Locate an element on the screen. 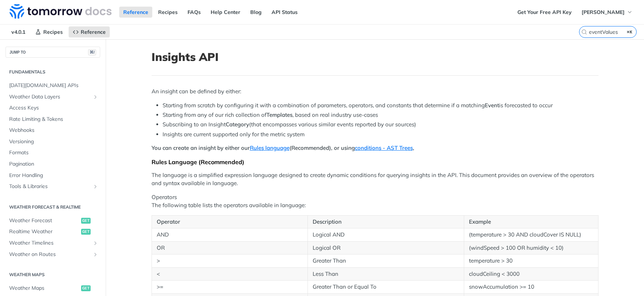 This screenshot has width=644, height=296. td: Less Than is located at coordinates (386, 274).